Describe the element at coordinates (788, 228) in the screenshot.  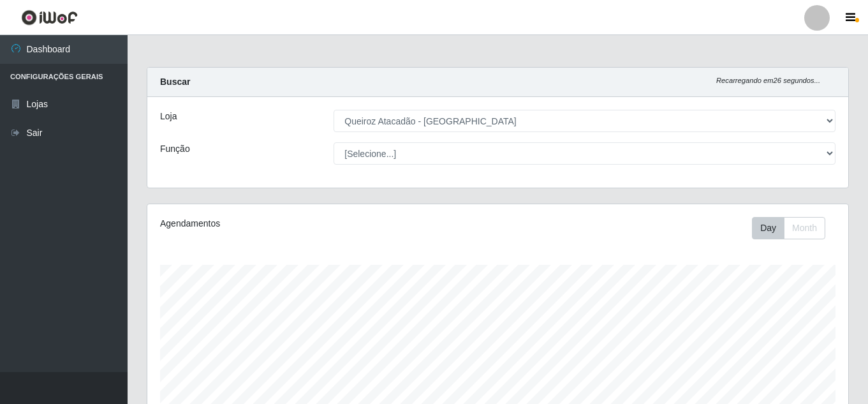
I see `div: First group` at that location.